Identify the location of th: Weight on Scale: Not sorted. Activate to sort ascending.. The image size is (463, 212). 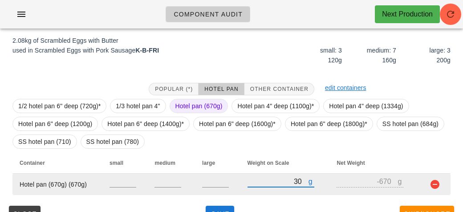
(285, 163).